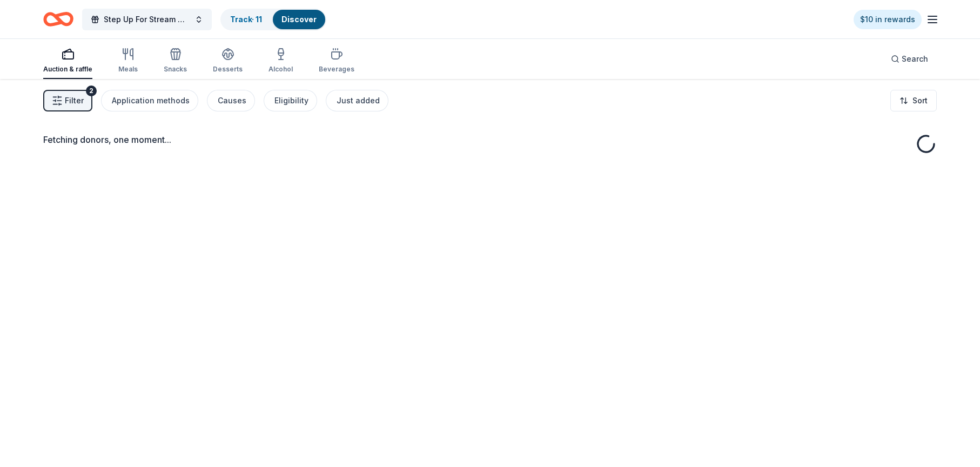 The height and width of the screenshot is (467, 980). I want to click on div: Just added, so click(358, 101).